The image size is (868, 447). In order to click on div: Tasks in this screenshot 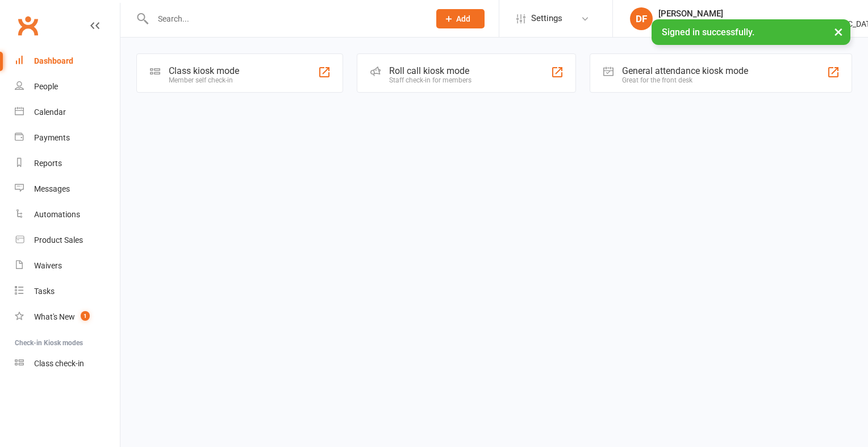, I will do `click(44, 291)`.